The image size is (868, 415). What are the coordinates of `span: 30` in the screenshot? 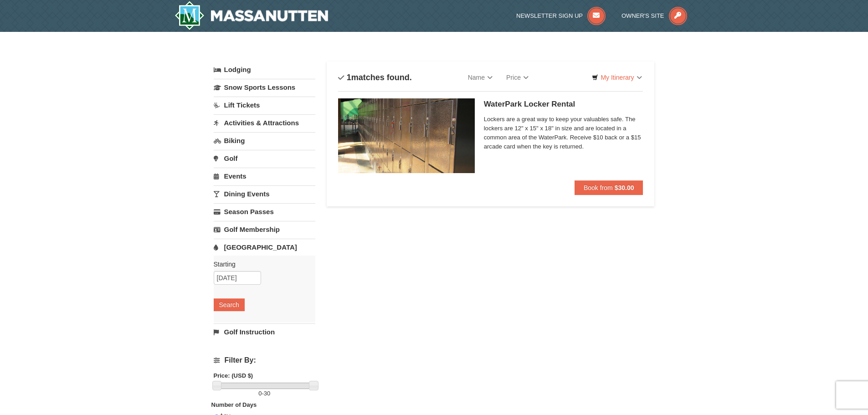 It's located at (266, 393).